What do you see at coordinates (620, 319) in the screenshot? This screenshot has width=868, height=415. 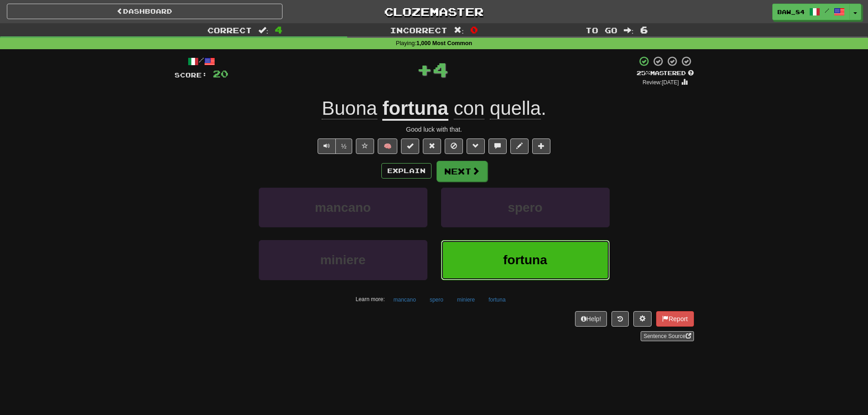 I see `button: Round history (alt+y)` at bounding box center [620, 319].